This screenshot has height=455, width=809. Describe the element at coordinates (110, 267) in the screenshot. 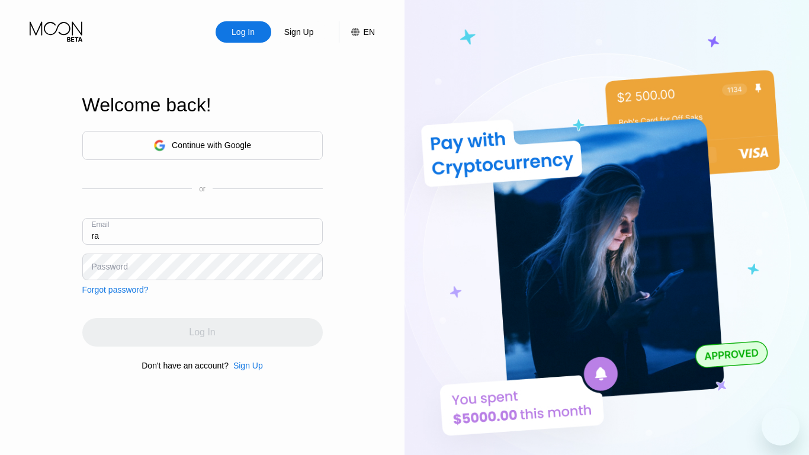

I see `div: Password` at that location.